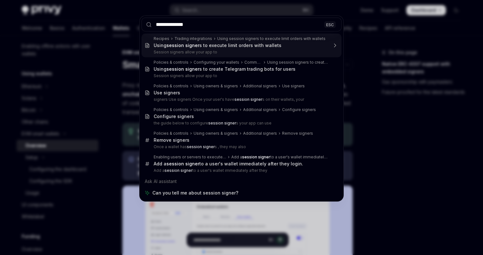  Describe the element at coordinates (241, 147) in the screenshot. I see `p: Once a wallet has s , they may also` at that location.